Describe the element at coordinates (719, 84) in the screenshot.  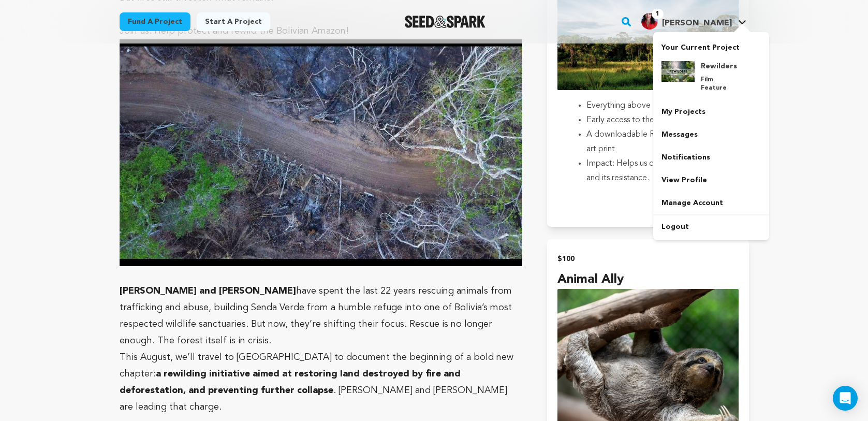
I see `p: Film Feature` at that location.